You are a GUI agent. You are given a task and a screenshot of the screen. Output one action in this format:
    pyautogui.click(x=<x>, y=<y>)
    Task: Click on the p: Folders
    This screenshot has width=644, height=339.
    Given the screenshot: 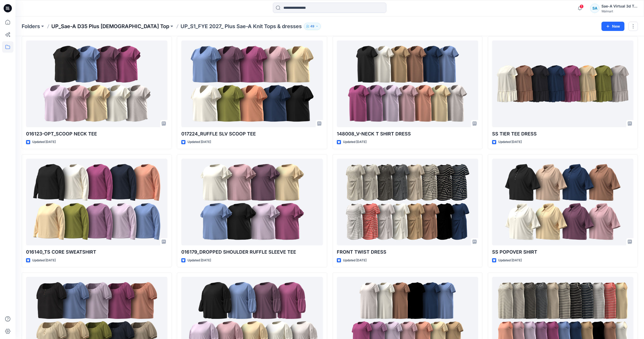 What is the action you would take?
    pyautogui.click(x=31, y=26)
    